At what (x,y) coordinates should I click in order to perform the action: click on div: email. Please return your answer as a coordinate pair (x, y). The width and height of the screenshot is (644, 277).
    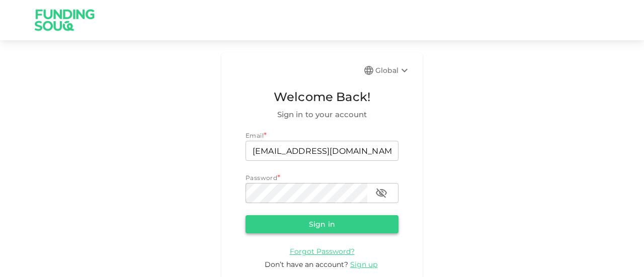
    Looking at the image, I should click on (322, 151).